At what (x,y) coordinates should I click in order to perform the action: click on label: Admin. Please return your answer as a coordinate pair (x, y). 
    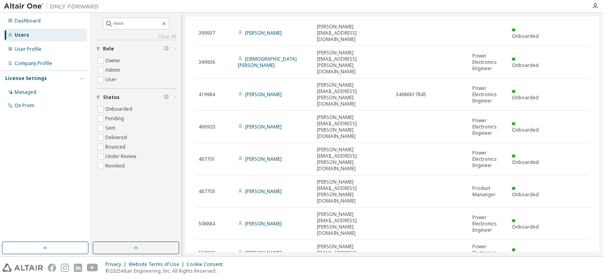
    Looking at the image, I should click on (113, 70).